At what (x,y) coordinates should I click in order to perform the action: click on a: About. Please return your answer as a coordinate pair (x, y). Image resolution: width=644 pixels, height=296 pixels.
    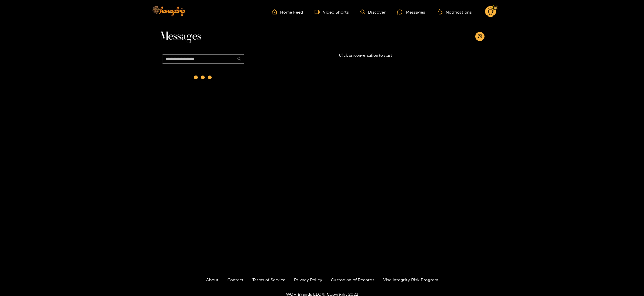
    Looking at the image, I should click on (212, 280).